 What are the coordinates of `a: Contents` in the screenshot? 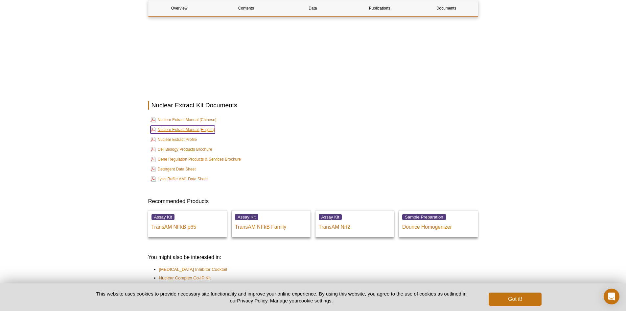 It's located at (246, 8).